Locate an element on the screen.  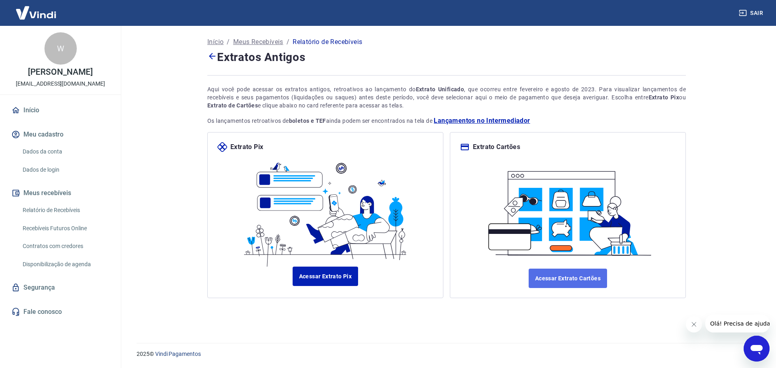
p: Relatório de Recebíveis is located at coordinates (327, 42).